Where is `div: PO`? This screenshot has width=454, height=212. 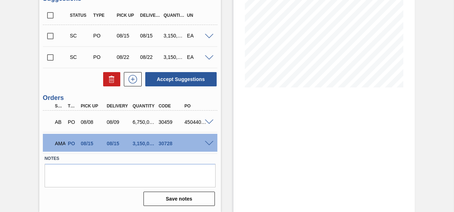 div: PO is located at coordinates (197, 106).